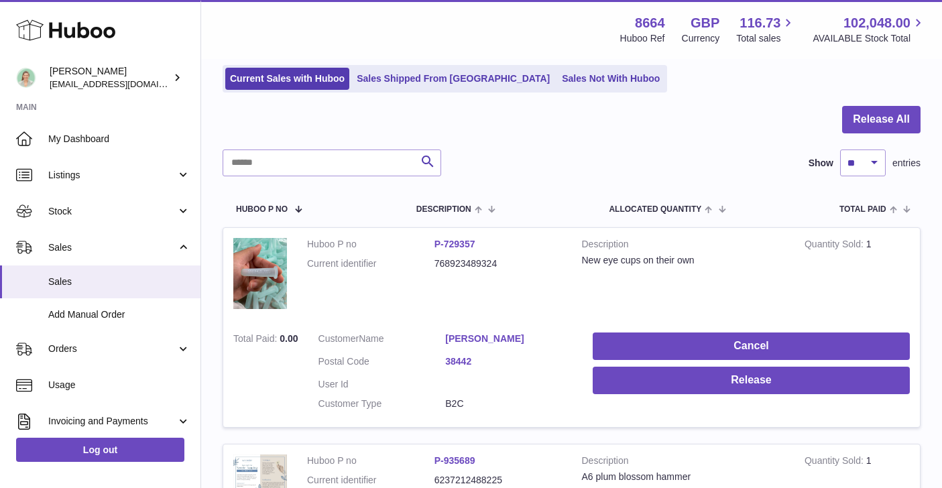 This screenshot has width=942, height=488. I want to click on dt: Postal Code, so click(382, 363).